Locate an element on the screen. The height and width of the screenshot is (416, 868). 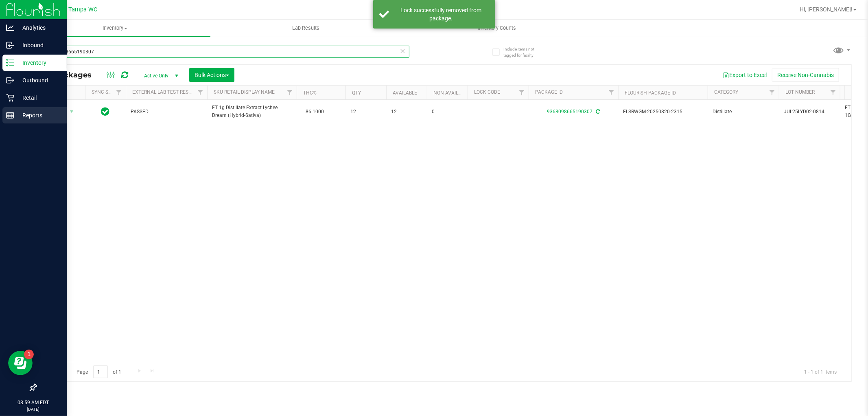
p: Reports is located at coordinates (38, 115).